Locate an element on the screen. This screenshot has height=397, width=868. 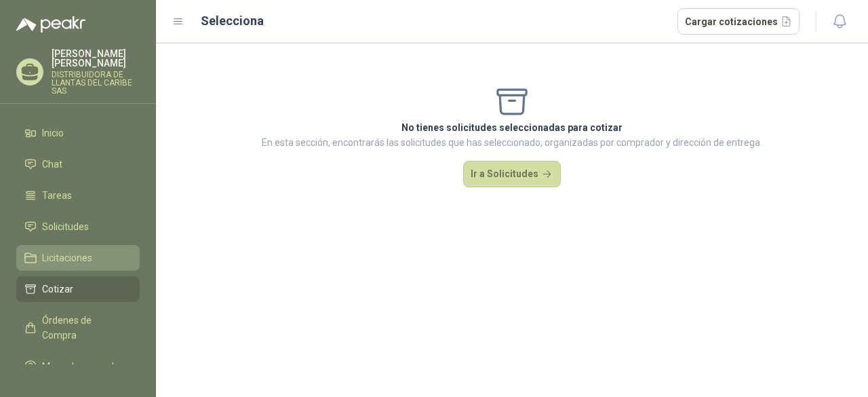
span: Chat is located at coordinates (52, 164).